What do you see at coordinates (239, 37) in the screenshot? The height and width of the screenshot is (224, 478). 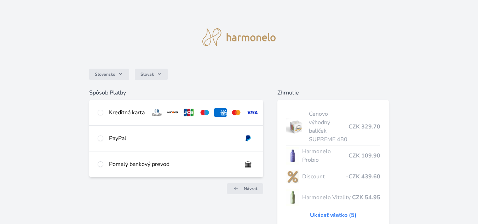 I see `img: logo.svg` at bounding box center [239, 37].